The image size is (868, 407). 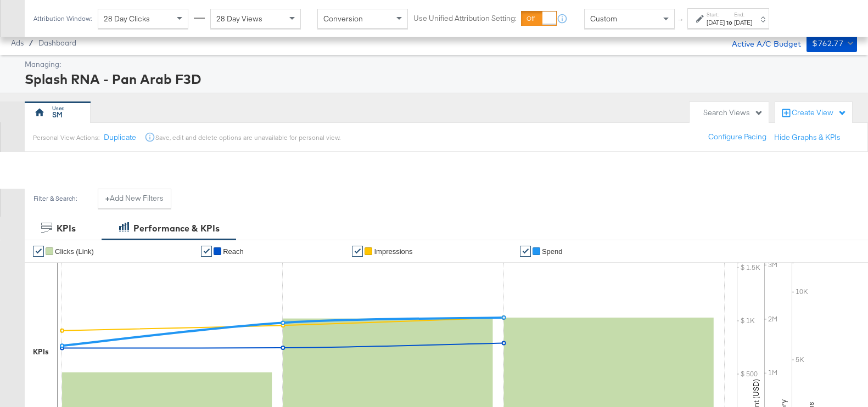 I want to click on div: Managing:, so click(x=439, y=64).